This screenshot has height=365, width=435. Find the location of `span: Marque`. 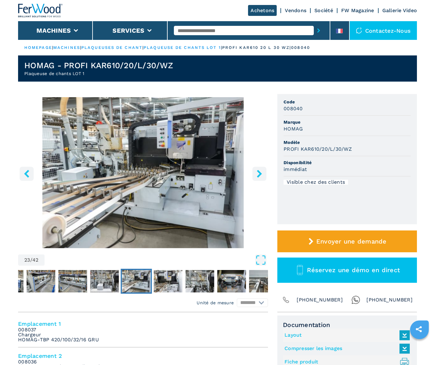

span: Marque is located at coordinates (347, 122).